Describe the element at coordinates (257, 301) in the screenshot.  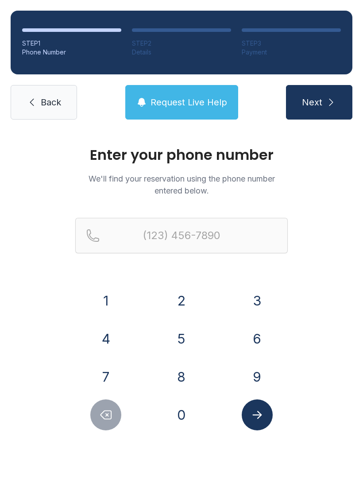
I see `button: 3` at that location.